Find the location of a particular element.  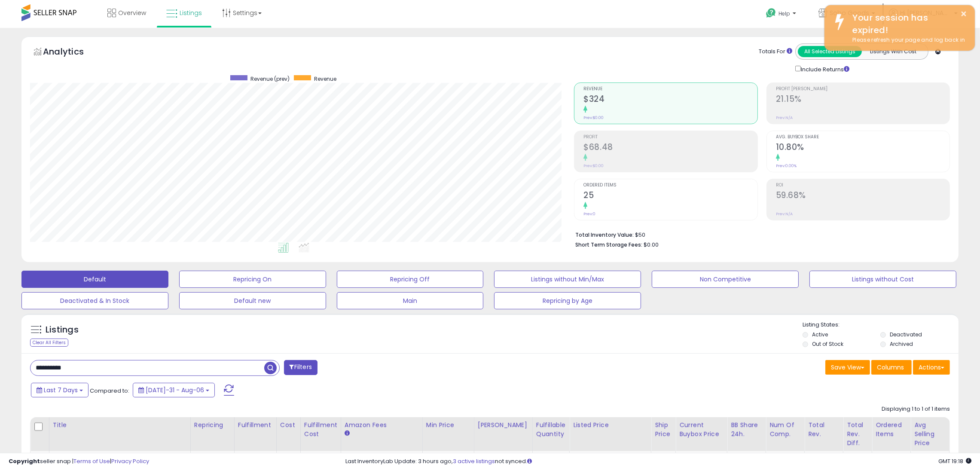

h2: 59.68% is located at coordinates (863, 196).